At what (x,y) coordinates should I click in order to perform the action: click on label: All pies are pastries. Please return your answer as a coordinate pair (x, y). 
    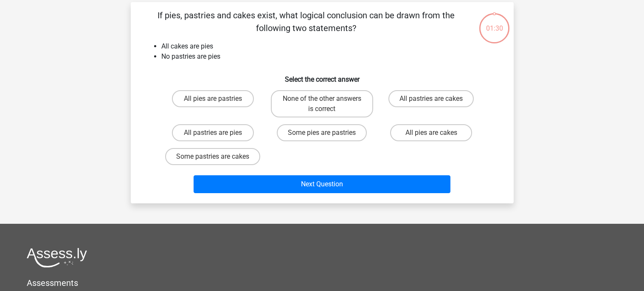
    Looking at the image, I should click on (213, 99).